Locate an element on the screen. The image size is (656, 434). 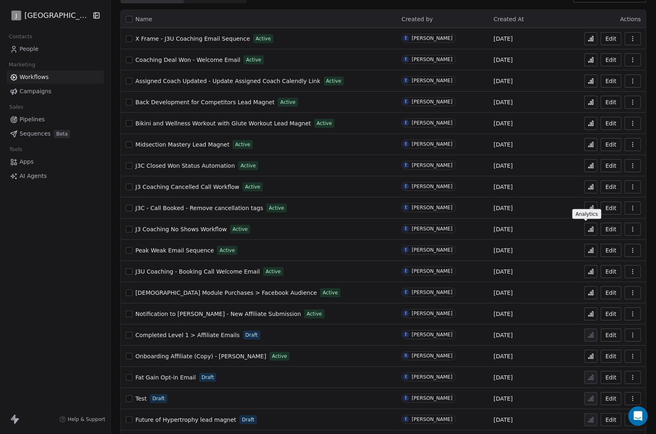
div: Open Intercom Messenger is located at coordinates (638, 416).